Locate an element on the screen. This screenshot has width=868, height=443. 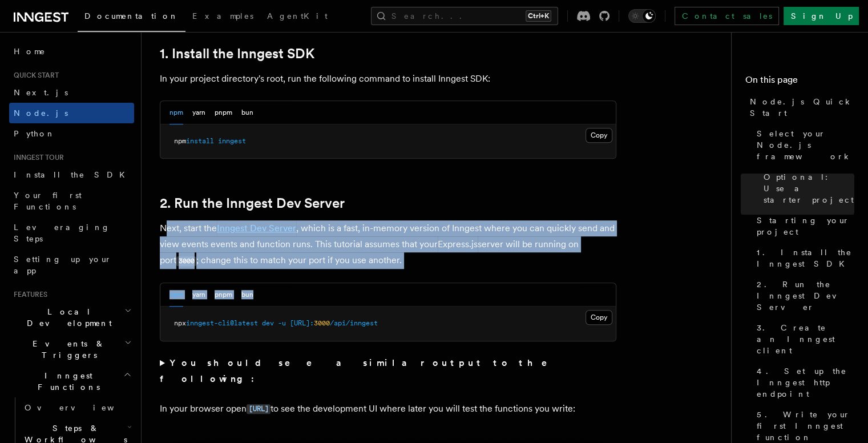
span: Starting your project is located at coordinates (805, 226).